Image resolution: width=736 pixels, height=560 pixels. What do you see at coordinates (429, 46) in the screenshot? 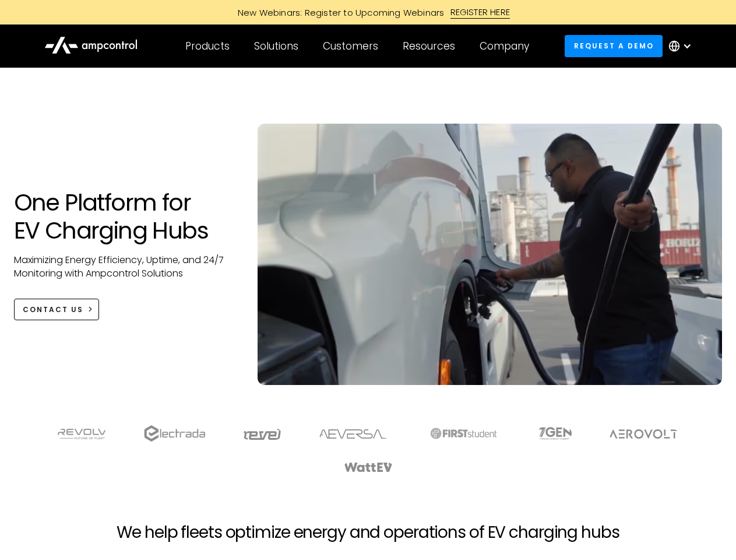
I see `div: Resources` at bounding box center [429, 46].